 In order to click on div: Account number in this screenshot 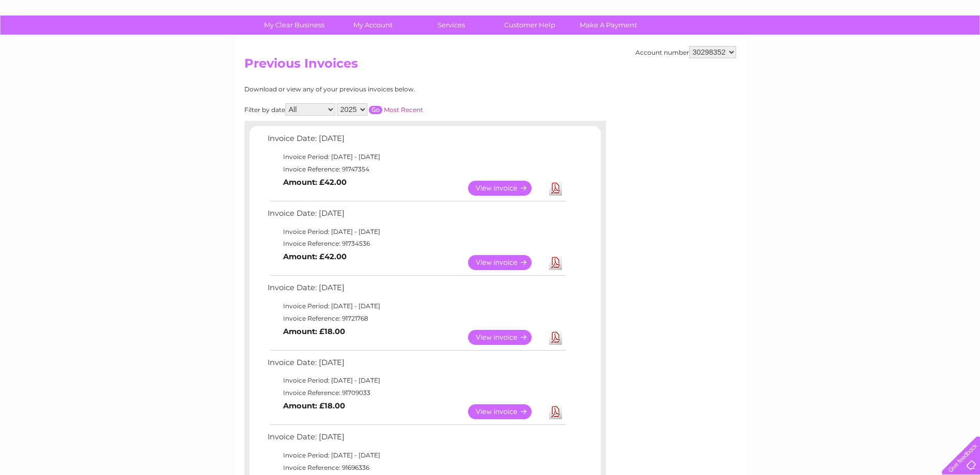, I will do `click(685, 53)`.